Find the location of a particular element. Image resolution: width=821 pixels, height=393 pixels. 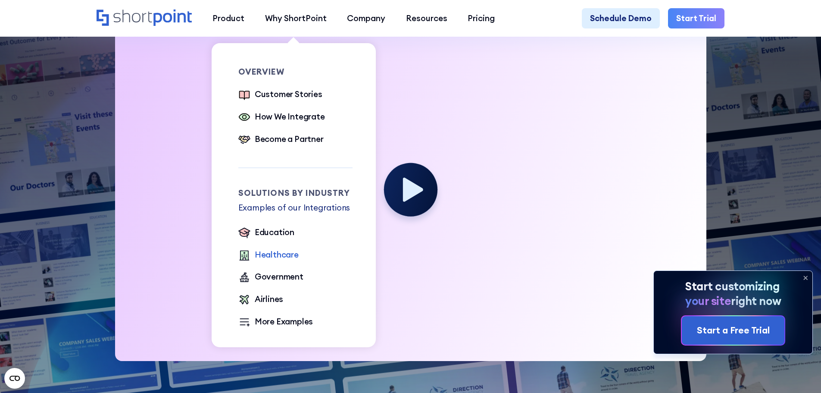

a: Become a Partner is located at coordinates (281, 140).